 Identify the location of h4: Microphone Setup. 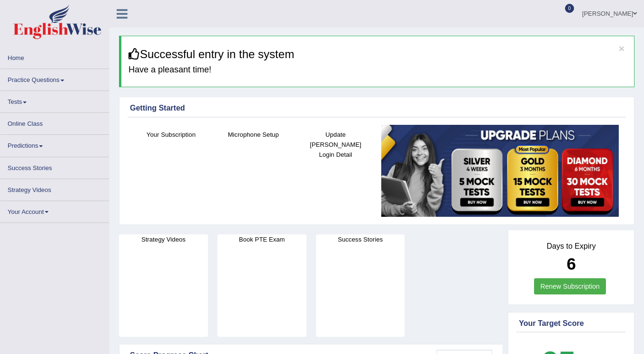
(253, 135).